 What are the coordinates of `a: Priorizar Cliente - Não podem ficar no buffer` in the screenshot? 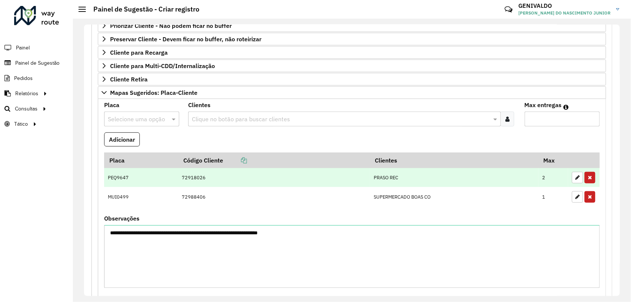 It's located at (352, 26).